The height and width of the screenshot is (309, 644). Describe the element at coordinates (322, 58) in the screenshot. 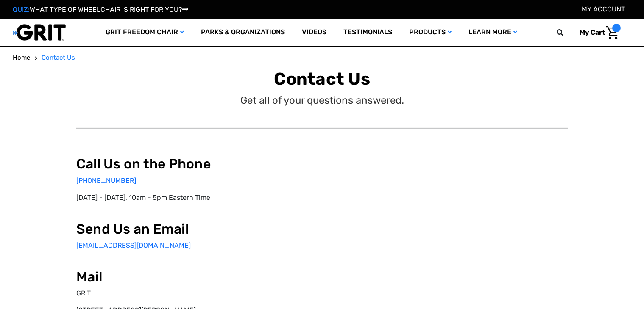

I see `nav: Breadcrumb` at that location.